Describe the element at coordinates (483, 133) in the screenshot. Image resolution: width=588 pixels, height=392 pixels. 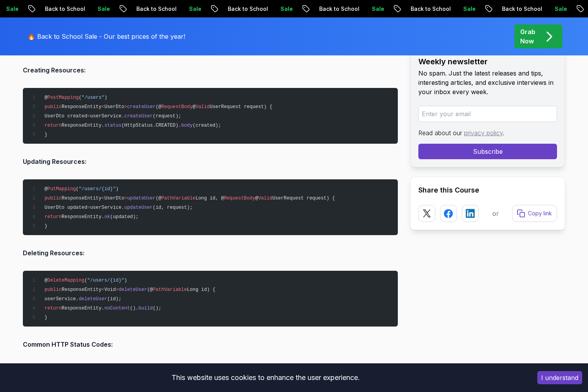
I see `a: privacy policy` at that location.